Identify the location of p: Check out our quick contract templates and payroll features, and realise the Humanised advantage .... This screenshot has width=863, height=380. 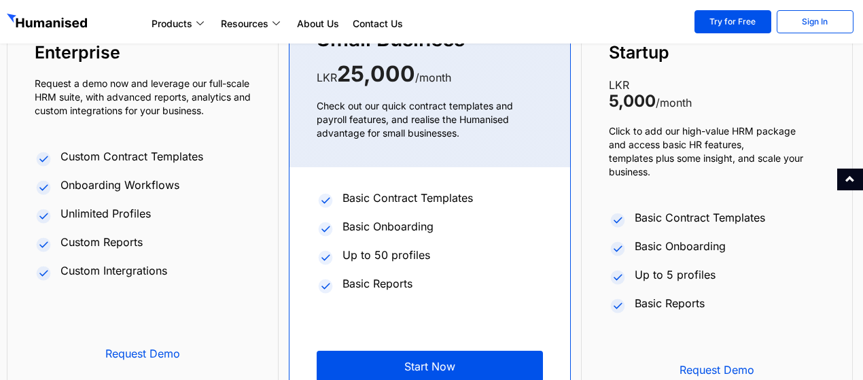
(429, 120).